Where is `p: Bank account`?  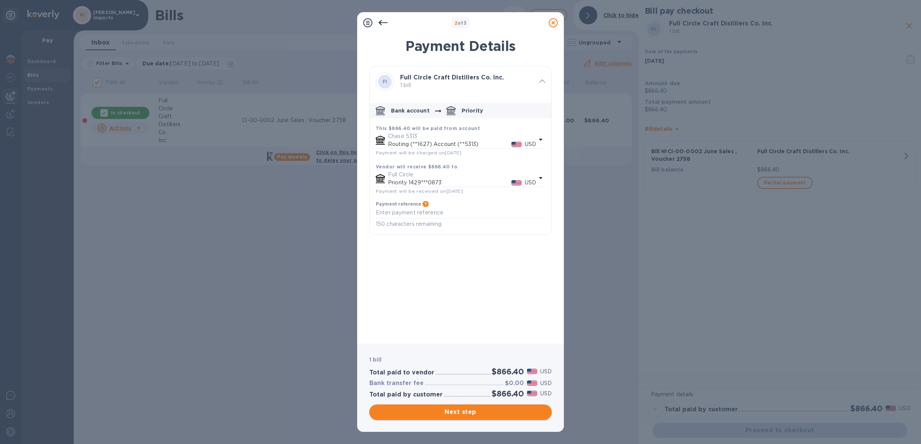
p: Bank account is located at coordinates (410, 111).